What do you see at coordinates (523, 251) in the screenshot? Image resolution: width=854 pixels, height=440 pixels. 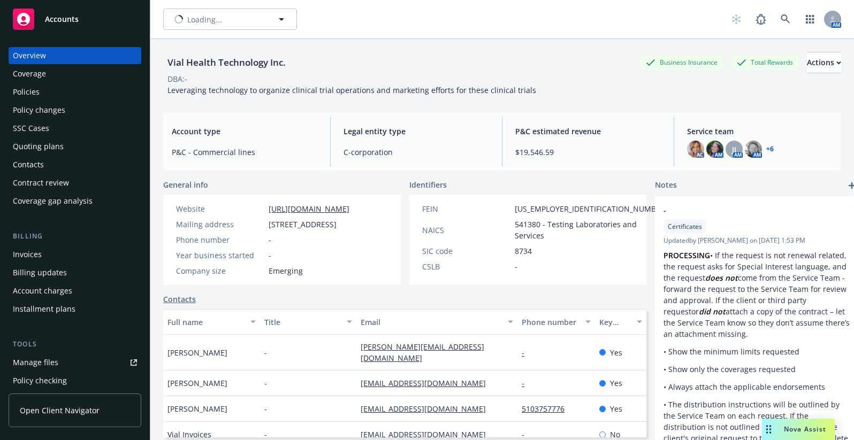 I see `span: 8734` at bounding box center [523, 251].